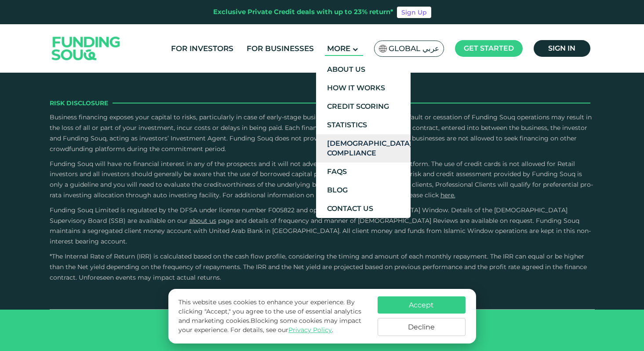 This screenshot has height=351, width=644. Describe the element at coordinates (322, 133) in the screenshot. I see `p: Business financing exposes your capital to risks, particularly in case of early-stage businesses....` at that location.